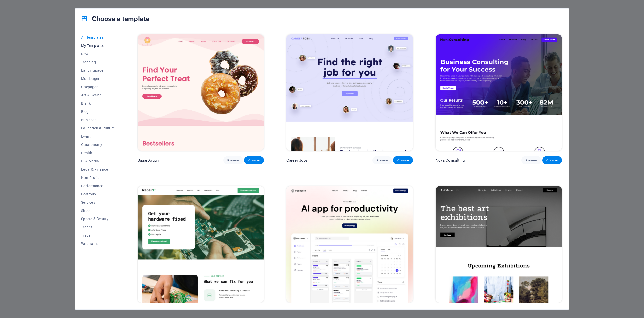 Image resolution: width=644 pixels, height=318 pixels. I want to click on button: Non-Profit, so click(98, 177).